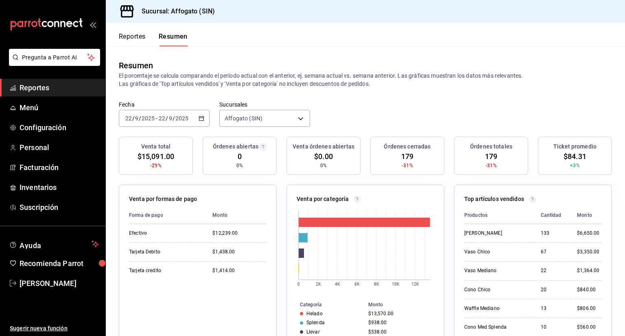 The image size is (625, 336). Describe the element at coordinates (299, 284) in the screenshot. I see `text: 0` at that location.